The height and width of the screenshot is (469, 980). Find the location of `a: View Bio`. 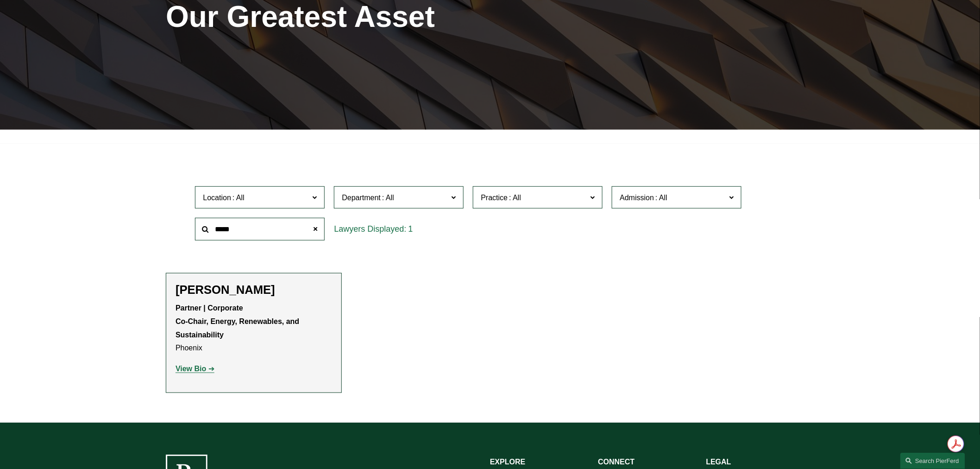

a: View Bio is located at coordinates (195, 368).